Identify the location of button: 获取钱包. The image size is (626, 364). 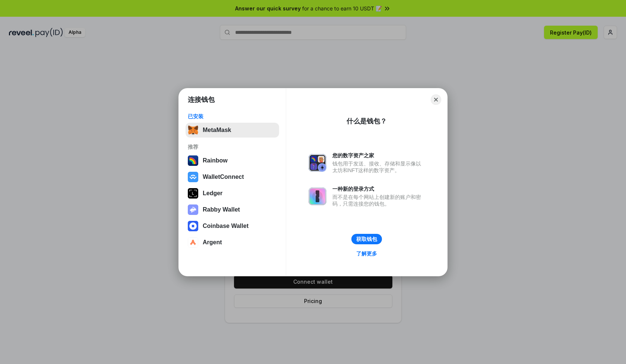
(367, 239).